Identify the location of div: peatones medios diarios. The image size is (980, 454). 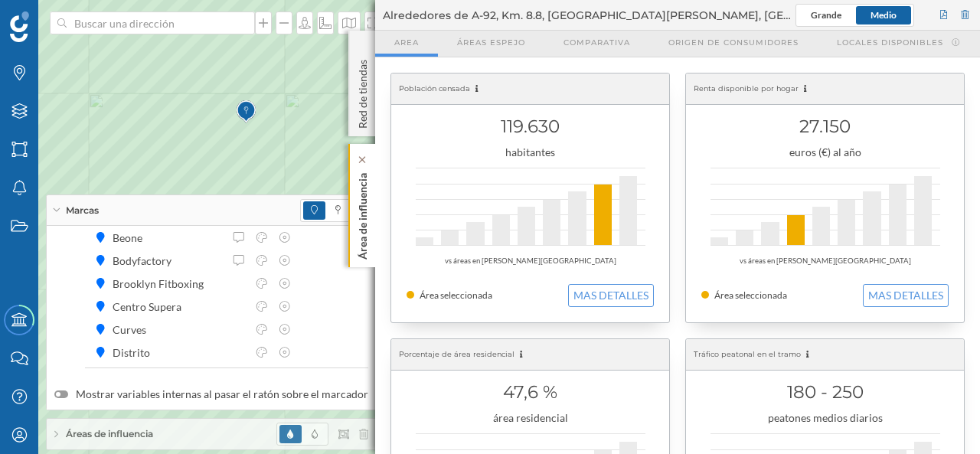
(824, 418).